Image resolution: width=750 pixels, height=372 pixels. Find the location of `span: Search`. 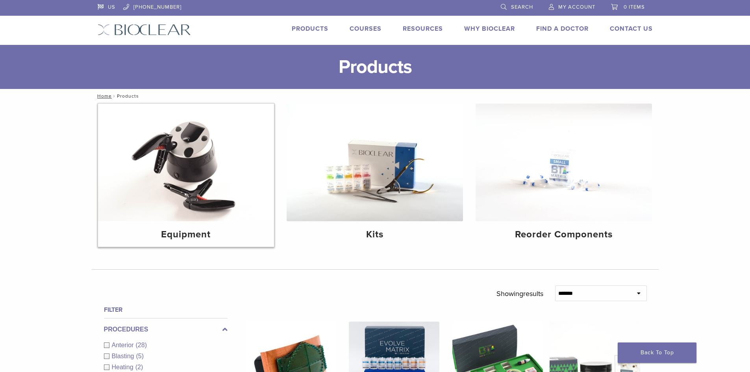

span: Search is located at coordinates (522, 7).